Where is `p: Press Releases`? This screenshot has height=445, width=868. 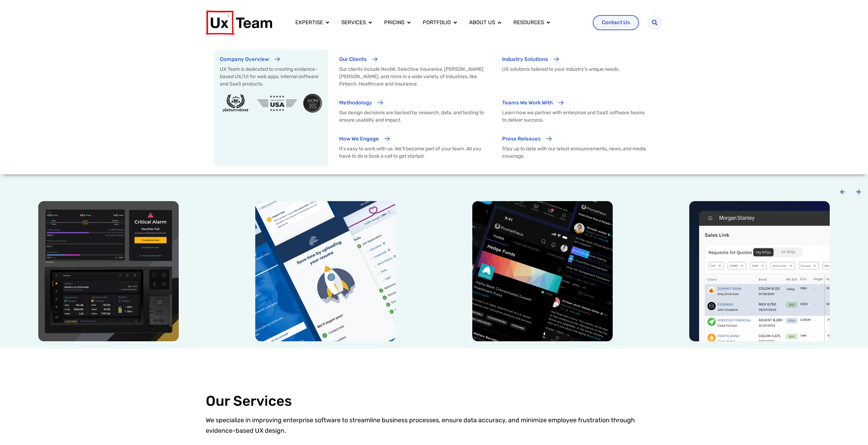 p: Press Releases is located at coordinates (521, 139).